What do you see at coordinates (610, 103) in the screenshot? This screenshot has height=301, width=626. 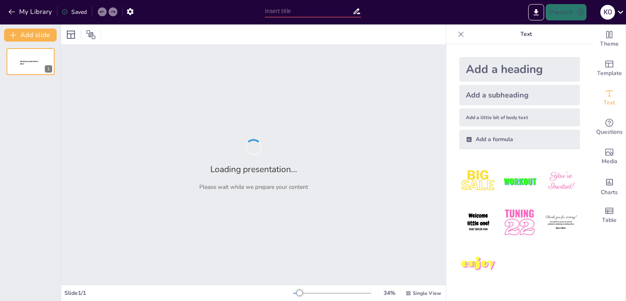 I see `span: Text` at bounding box center [610, 103].